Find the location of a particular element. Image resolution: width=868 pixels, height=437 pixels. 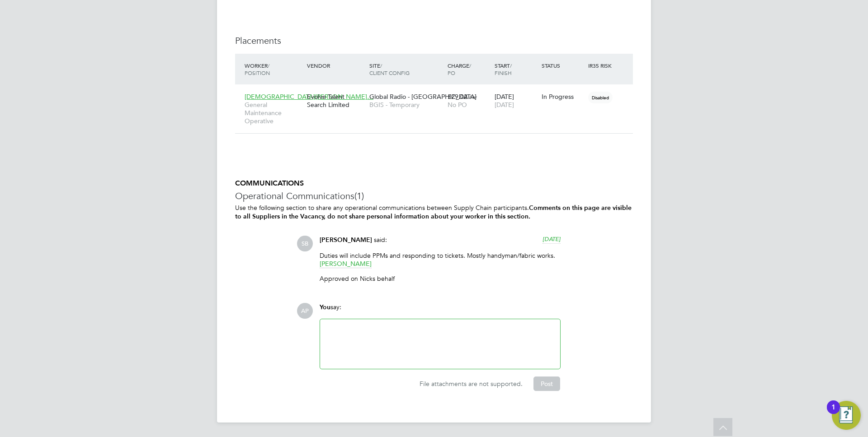

p: Approved on Nicks behalf is located at coordinates (440, 279).